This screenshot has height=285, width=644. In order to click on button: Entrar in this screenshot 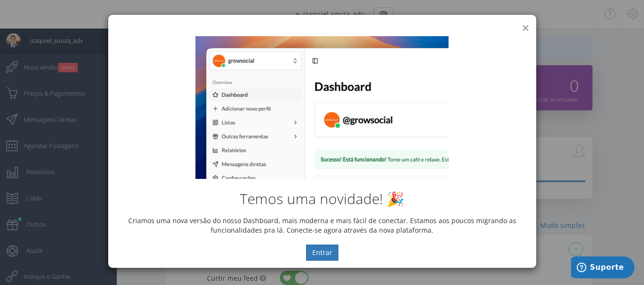, I will do `click(322, 253)`.